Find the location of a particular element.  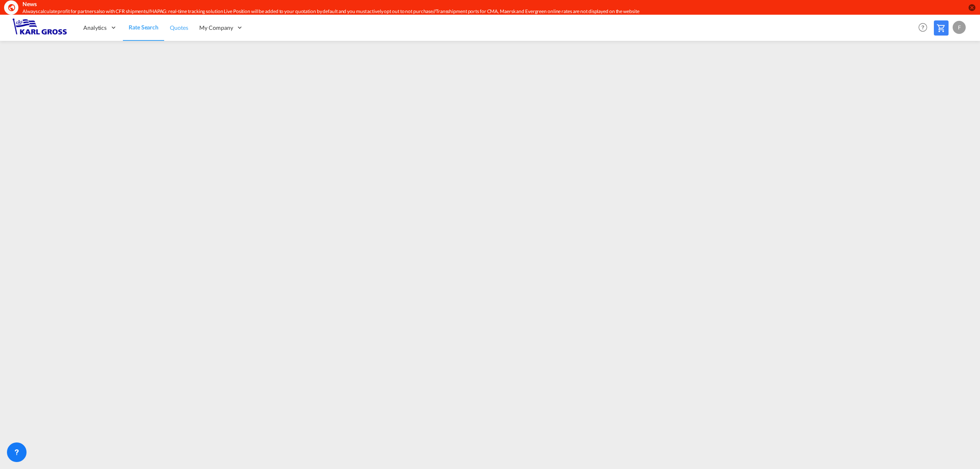

div: F is located at coordinates (959, 28).